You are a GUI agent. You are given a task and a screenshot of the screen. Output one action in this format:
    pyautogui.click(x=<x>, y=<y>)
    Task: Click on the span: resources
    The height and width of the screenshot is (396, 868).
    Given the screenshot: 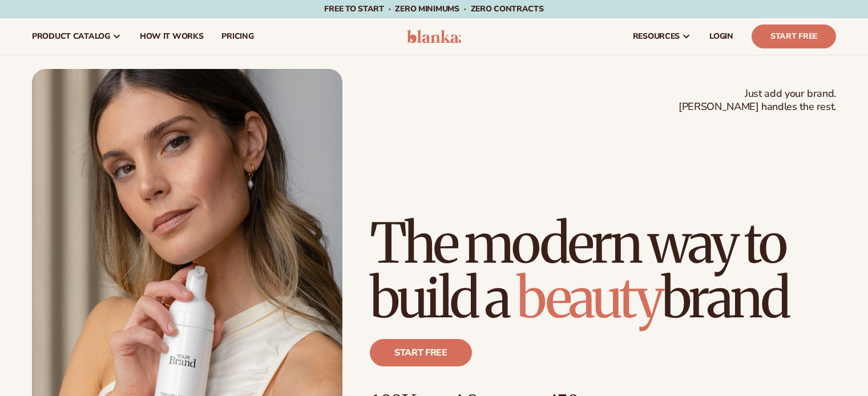 What is the action you would take?
    pyautogui.click(x=656, y=36)
    